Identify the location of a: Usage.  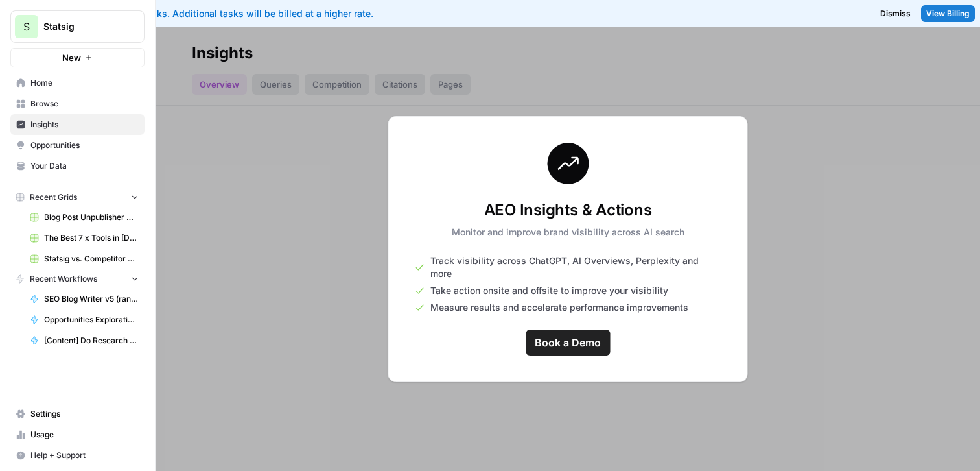
(78, 434).